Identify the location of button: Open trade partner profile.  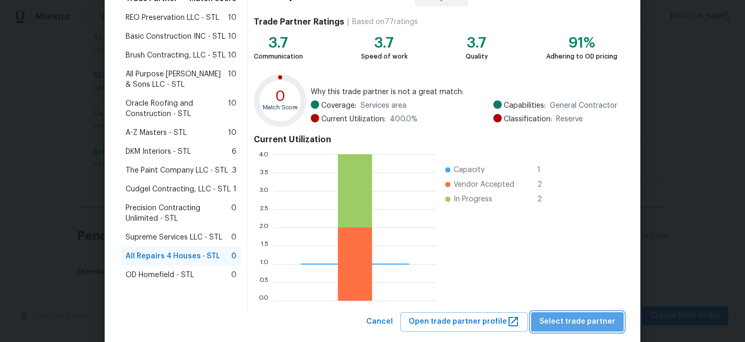
(464, 322).